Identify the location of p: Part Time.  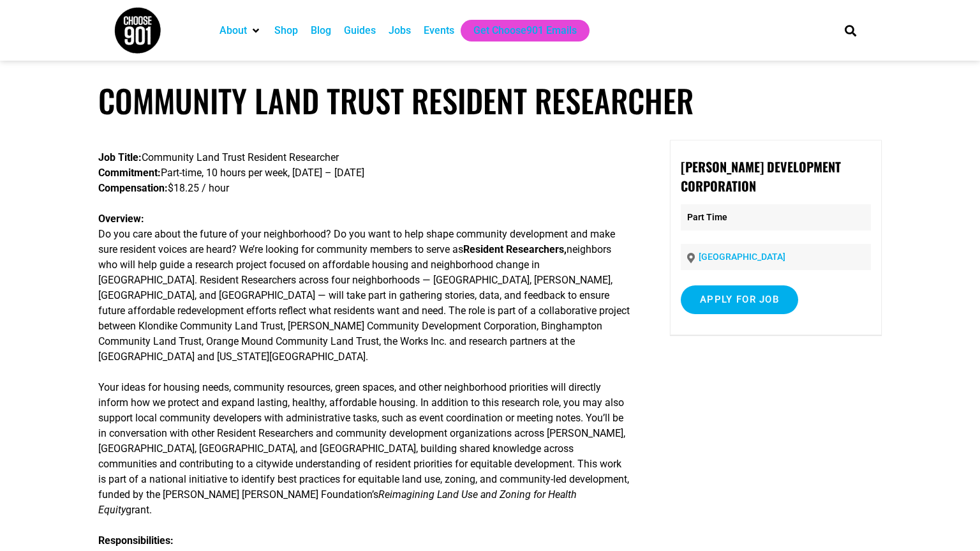
(776, 217).